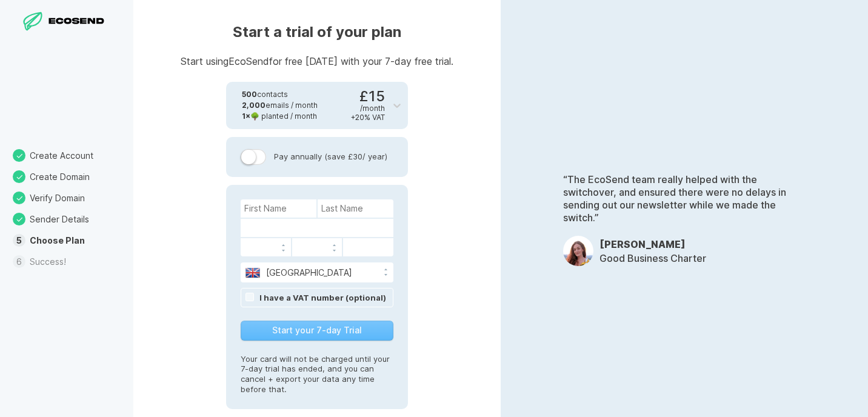 The width and height of the screenshot is (868, 417). What do you see at coordinates (368, 117) in the screenshot?
I see `div: + 20 % VAT` at bounding box center [368, 117].